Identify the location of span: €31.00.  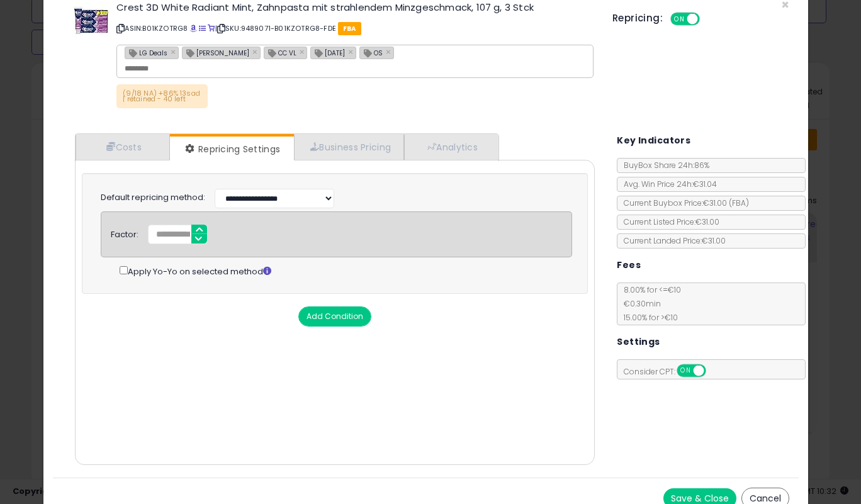
(726, 202).